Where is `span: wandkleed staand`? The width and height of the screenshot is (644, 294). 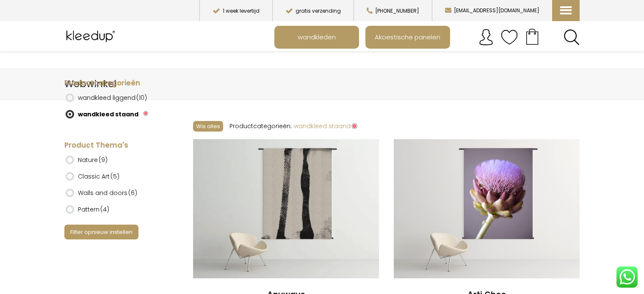
span: wandkleed staand is located at coordinates (326, 126).